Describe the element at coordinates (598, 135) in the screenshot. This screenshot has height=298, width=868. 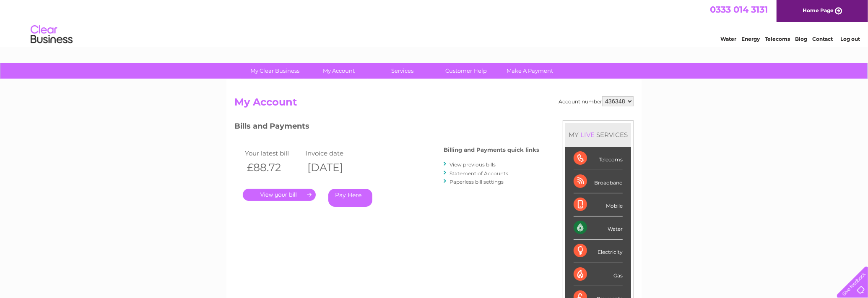
I see `div: MY SERVICES` at that location.